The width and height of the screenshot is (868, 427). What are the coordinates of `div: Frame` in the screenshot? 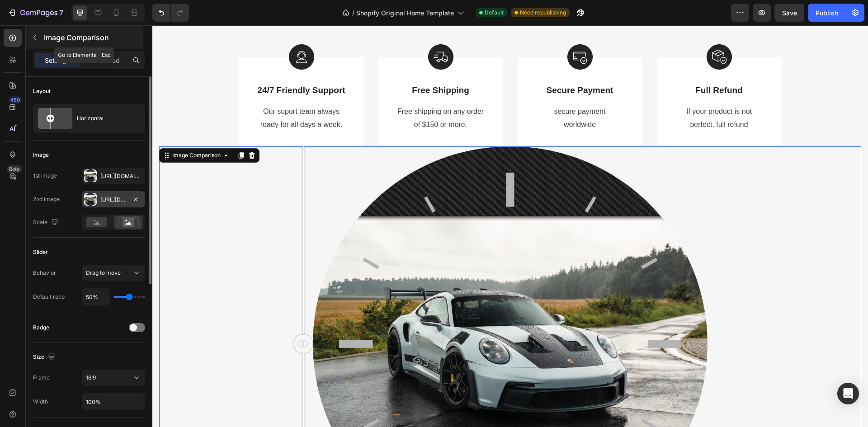 It's located at (41, 377).